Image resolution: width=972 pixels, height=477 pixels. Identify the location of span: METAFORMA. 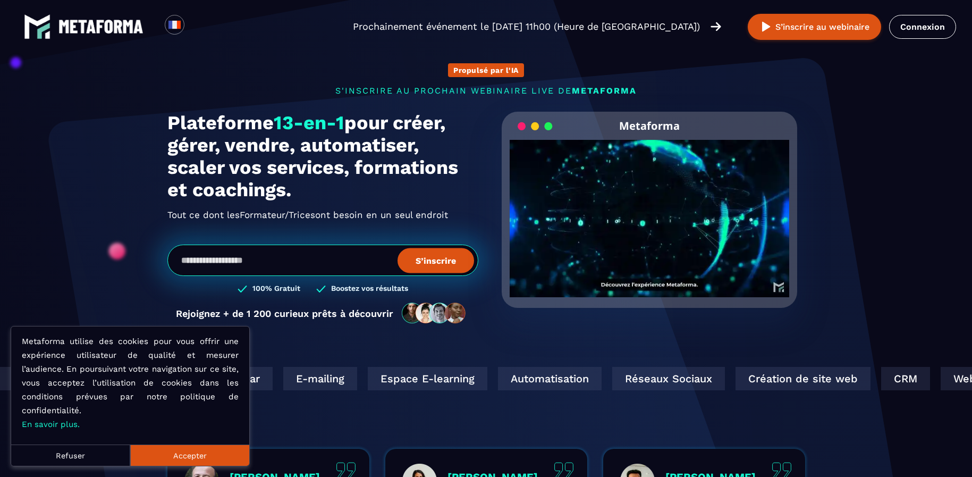
(604, 90).